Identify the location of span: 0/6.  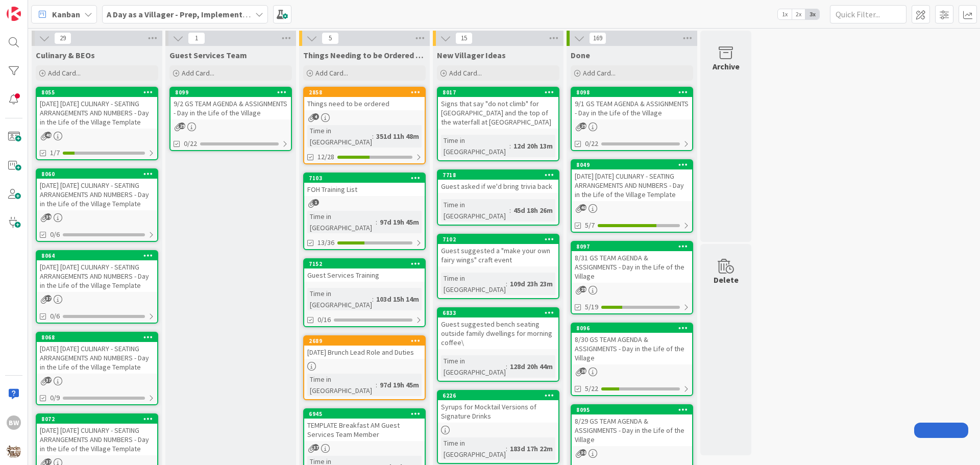
(54, 316).